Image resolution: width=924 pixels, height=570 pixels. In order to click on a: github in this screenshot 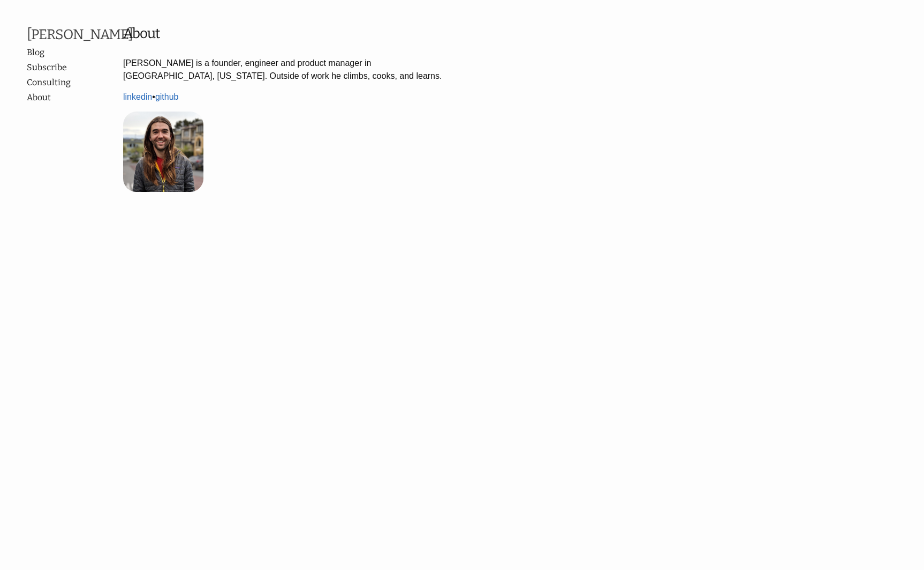, I will do `click(167, 96)`.